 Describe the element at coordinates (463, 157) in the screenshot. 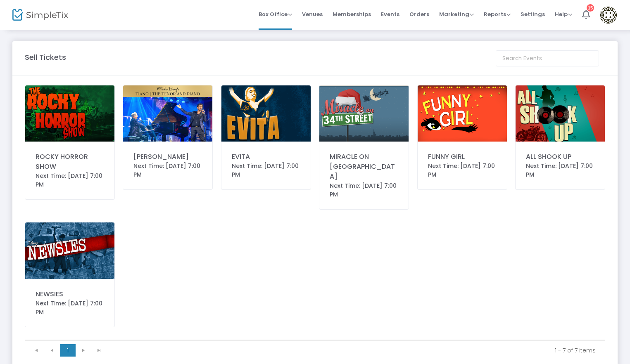

I see `div: FUNNY GIRL` at that location.